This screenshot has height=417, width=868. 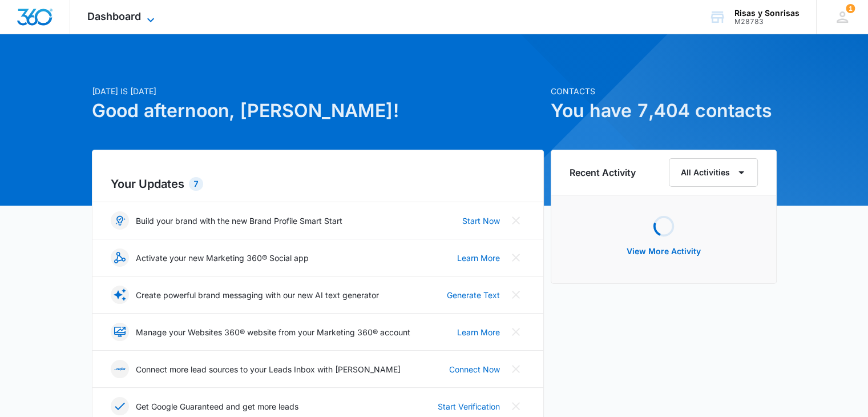 I want to click on div: account name, so click(x=767, y=13).